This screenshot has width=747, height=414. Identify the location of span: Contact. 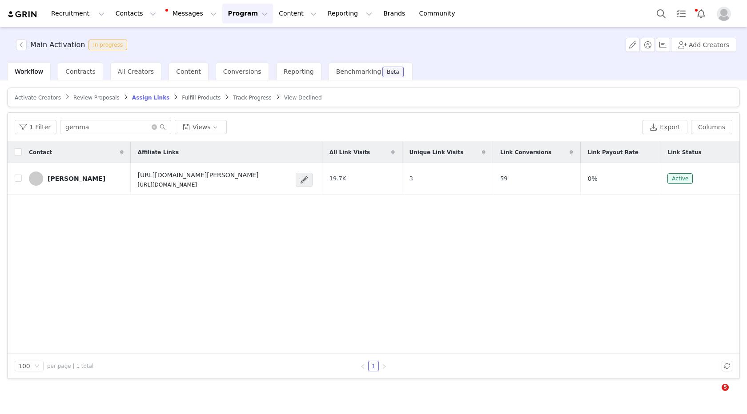
(40, 153).